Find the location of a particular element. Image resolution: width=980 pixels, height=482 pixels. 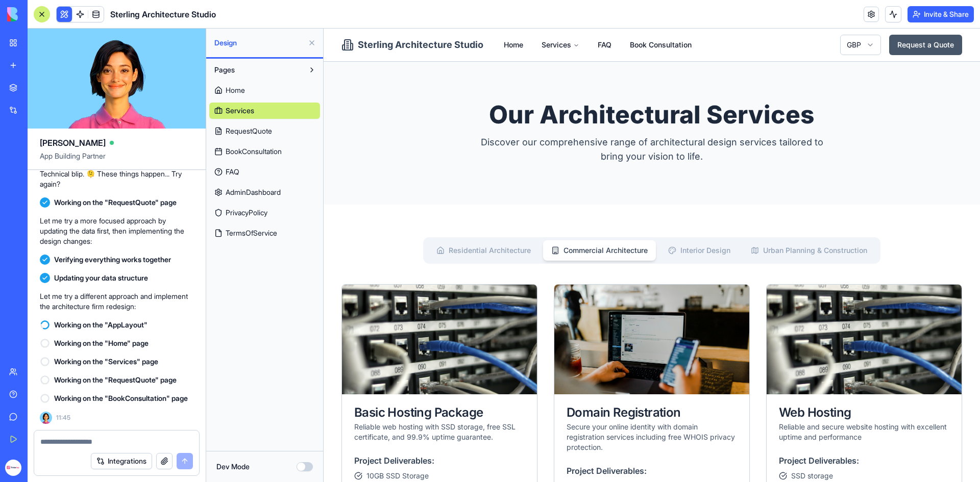

img: Web Hosting is located at coordinates (540, 311).